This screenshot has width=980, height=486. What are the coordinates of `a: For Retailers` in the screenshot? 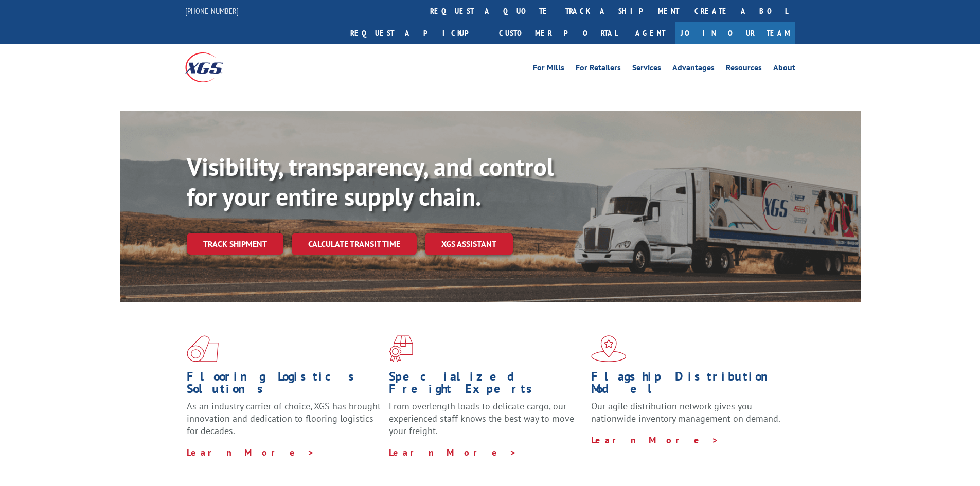 It's located at (599, 69).